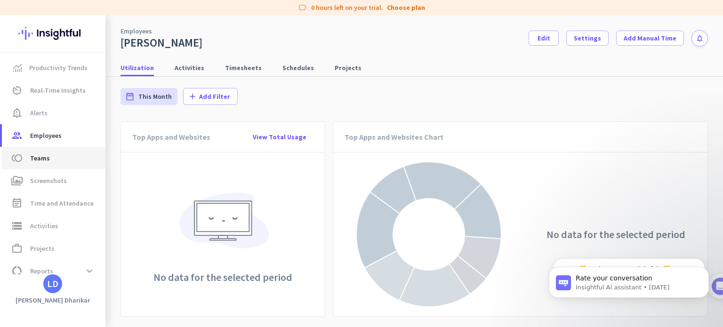 The image size is (723, 327). What do you see at coordinates (102, 40) in the screenshot?
I see `p: Message from Insightful AI assistant, sent 2d ago` at bounding box center [102, 40].